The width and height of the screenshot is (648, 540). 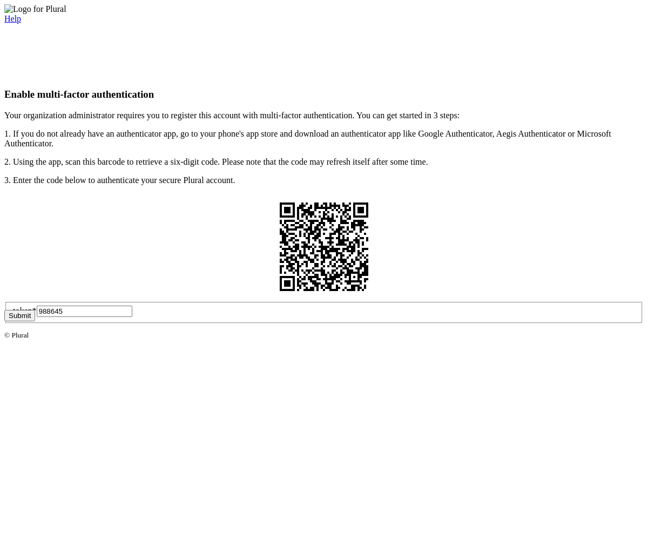 I want to click on p: Your organization administrator requires you to register this account with multi-factor authentic..., so click(x=324, y=116).